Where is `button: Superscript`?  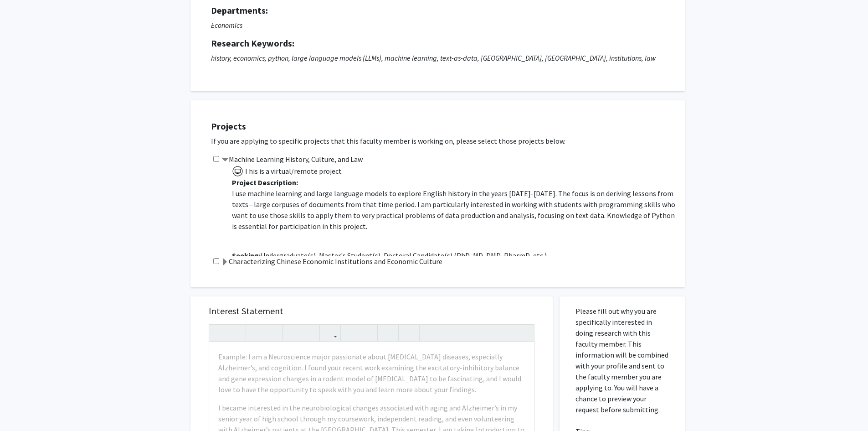 button: Superscript is located at coordinates (293, 332).